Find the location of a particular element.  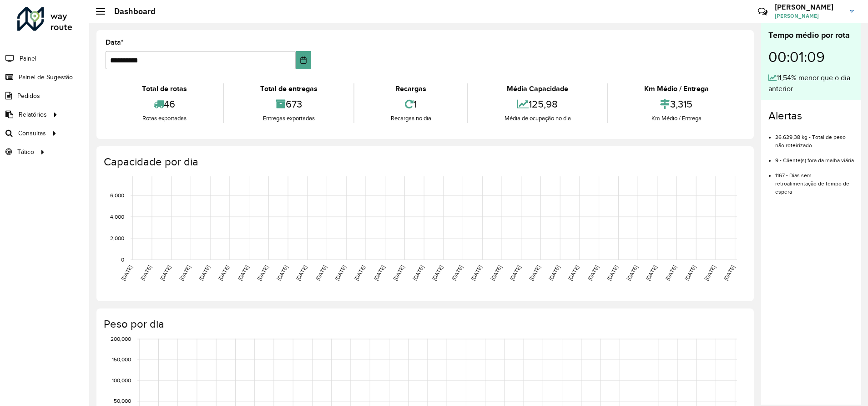

text: 200,000 is located at coordinates (120, 338).